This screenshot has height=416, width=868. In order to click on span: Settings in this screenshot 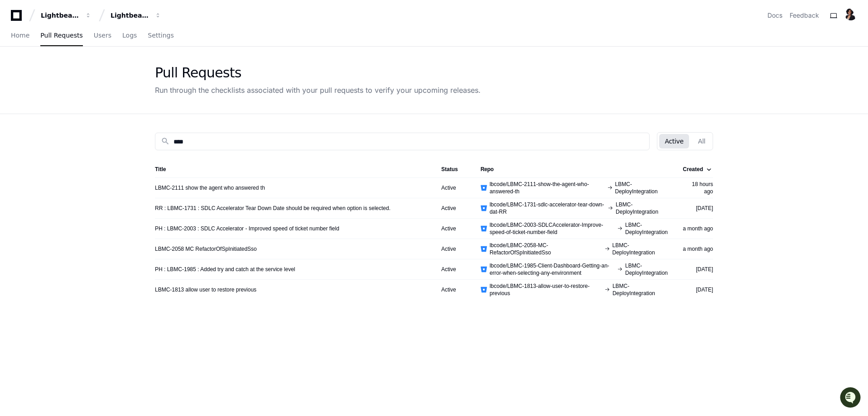, I will do `click(160, 35)`.